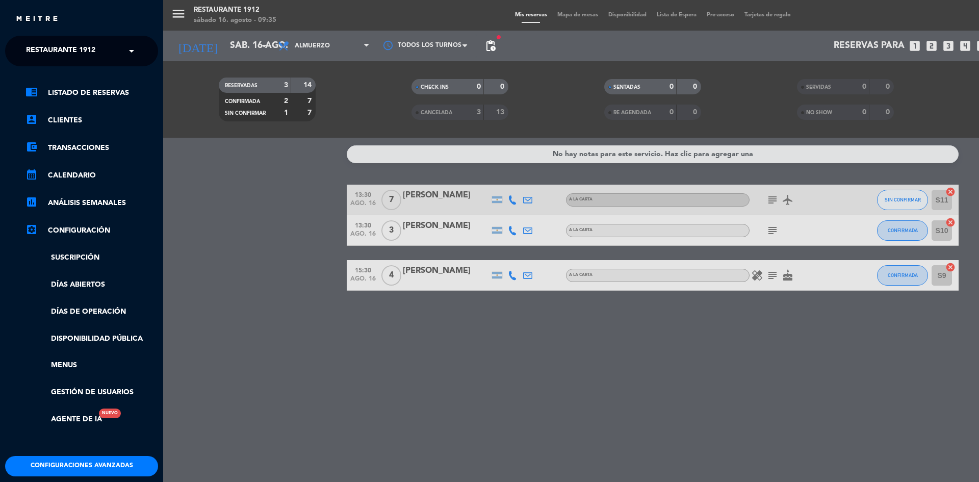 This screenshot has height=482, width=979. What do you see at coordinates (32, 147) in the screenshot?
I see `i: account_balance_wallet` at bounding box center [32, 147].